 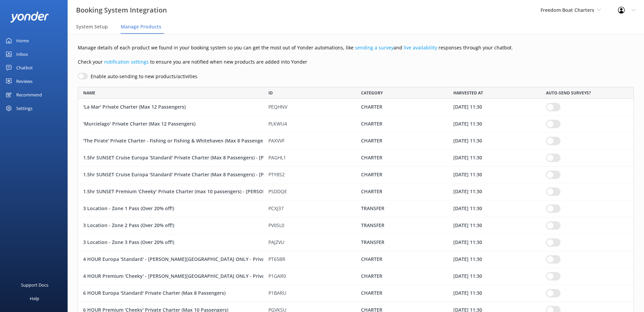 What do you see at coordinates (309, 158) in the screenshot?
I see `div: PAGHL1` at bounding box center [309, 158].